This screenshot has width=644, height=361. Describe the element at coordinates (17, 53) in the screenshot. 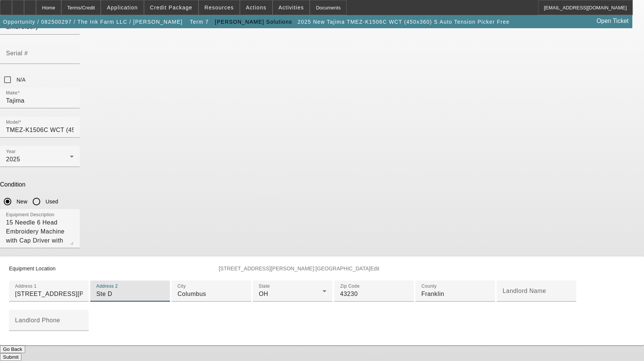

I see `mat-label: Serial #` at that location.